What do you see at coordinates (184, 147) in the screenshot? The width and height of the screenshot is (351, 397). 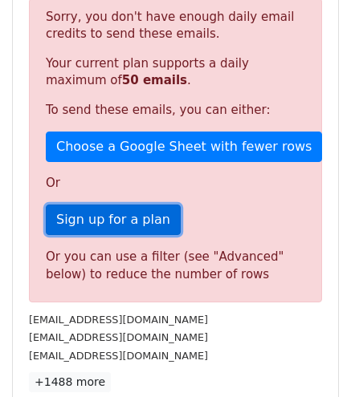 I see `a: Choose a Google Sheet with fewer rows` at bounding box center [184, 147].